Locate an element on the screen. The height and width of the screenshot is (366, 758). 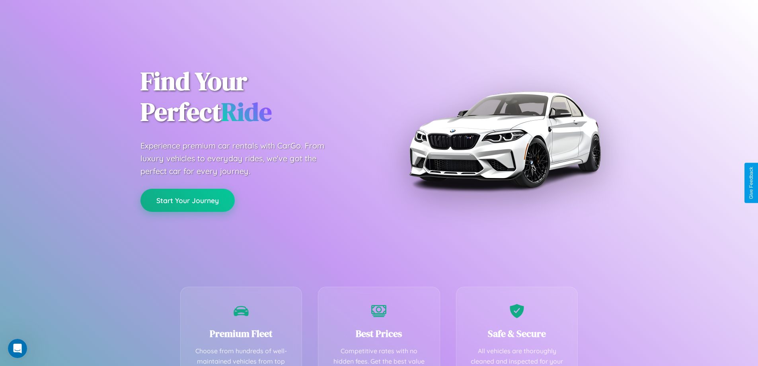
h3: Safe & Secure is located at coordinates (517, 333).